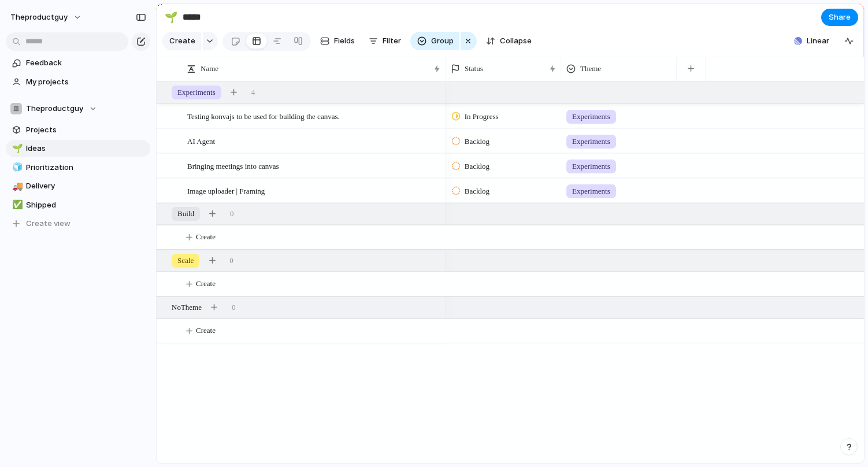  Describe the element at coordinates (78, 63) in the screenshot. I see `a: Feedback` at that location.